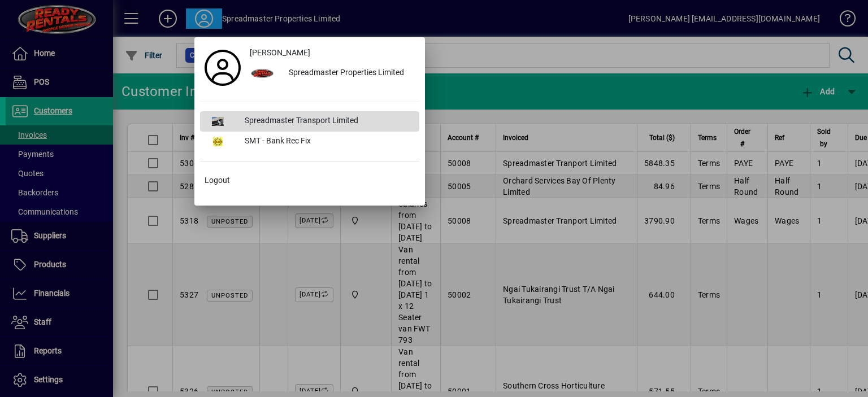  Describe the element at coordinates (310, 180) in the screenshot. I see `button: Logout` at that location.